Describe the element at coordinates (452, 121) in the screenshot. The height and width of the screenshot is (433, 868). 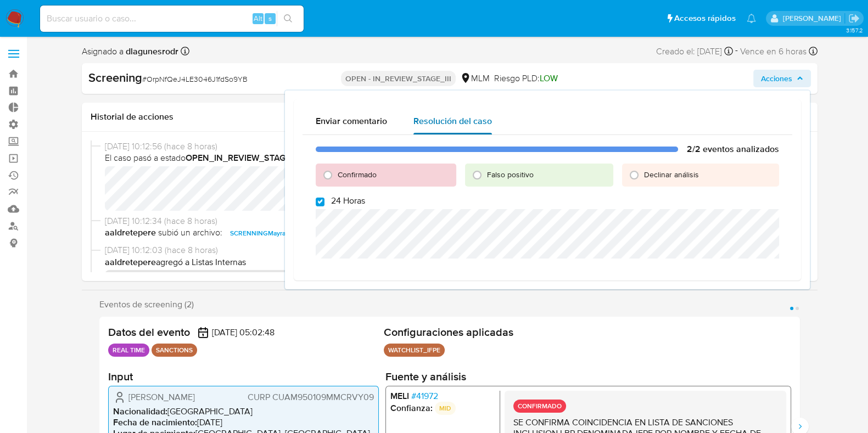
I see `span: Resolución del caso` at that location.